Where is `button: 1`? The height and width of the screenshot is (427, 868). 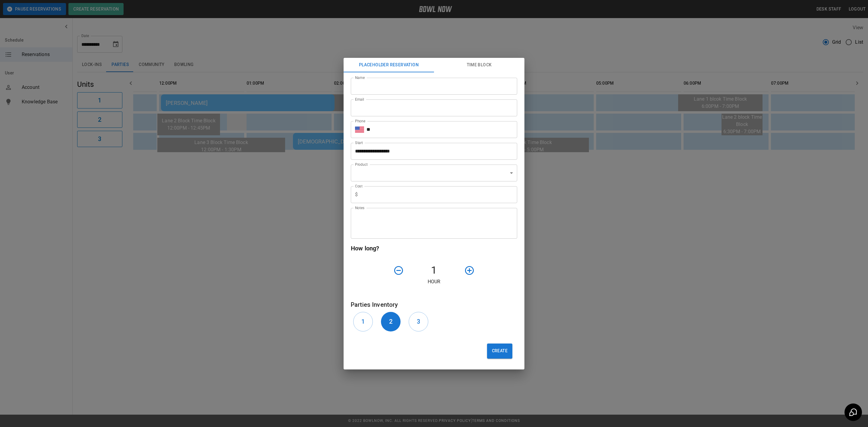
button: 1 is located at coordinates (363, 321).